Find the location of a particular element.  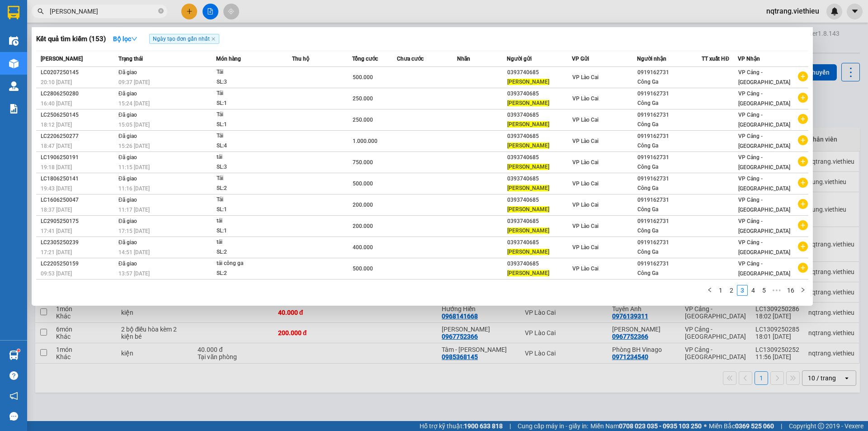

span: 250.000 is located at coordinates (362, 120).